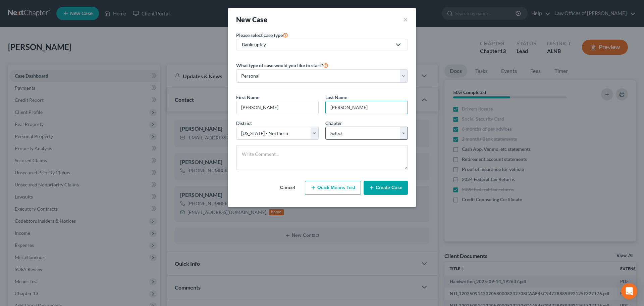 Image resolution: width=644 pixels, height=306 pixels. Describe the element at coordinates (333, 188) in the screenshot. I see `button: Quick Means Test` at that location.